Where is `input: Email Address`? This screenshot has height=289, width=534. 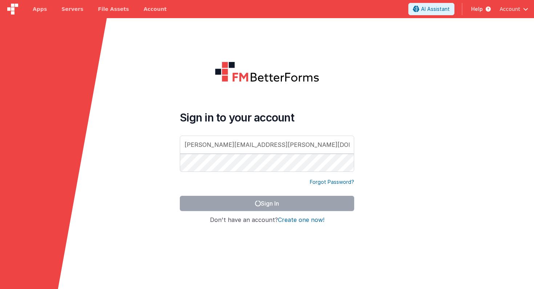
input: Email Address is located at coordinates (267, 145).